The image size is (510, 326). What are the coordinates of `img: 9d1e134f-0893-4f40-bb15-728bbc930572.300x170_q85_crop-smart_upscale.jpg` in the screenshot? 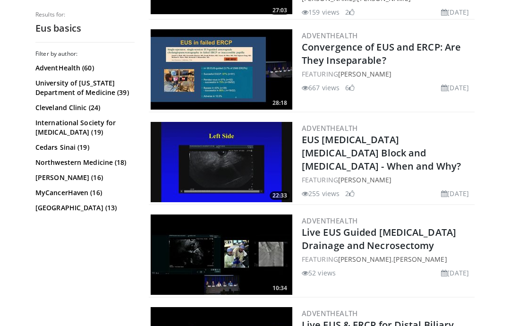 It's located at (221, 162).